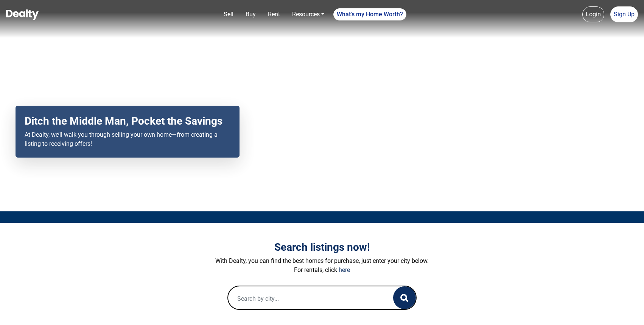 The width and height of the screenshot is (644, 325). What do you see at coordinates (303, 299) in the screenshot?
I see `input: Search by city...` at bounding box center [303, 299].